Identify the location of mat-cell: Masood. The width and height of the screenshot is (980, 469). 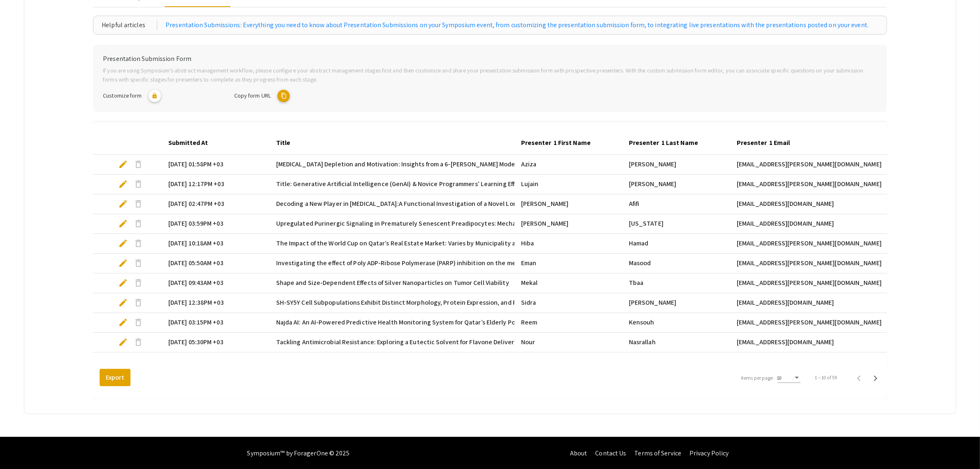
(676, 263).